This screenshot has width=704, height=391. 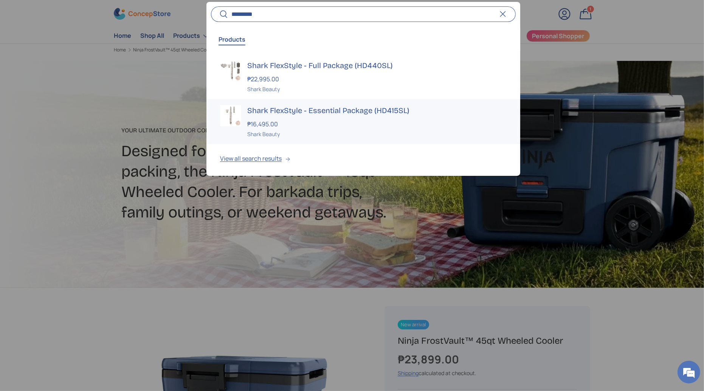 I want to click on strong: ₱16,495.00, so click(x=263, y=124).